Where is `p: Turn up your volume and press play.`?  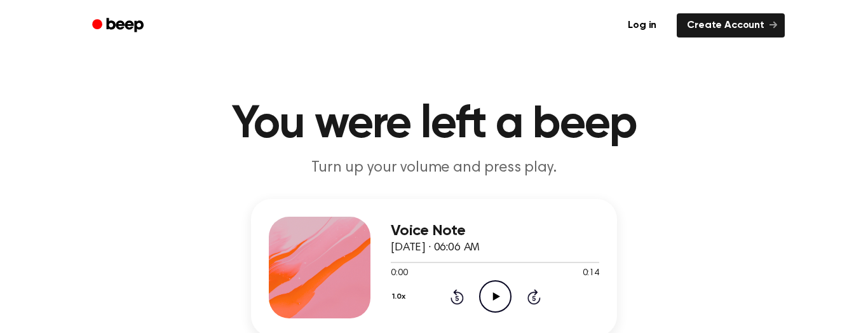 p: Turn up your volume and press play. is located at coordinates (434, 168).